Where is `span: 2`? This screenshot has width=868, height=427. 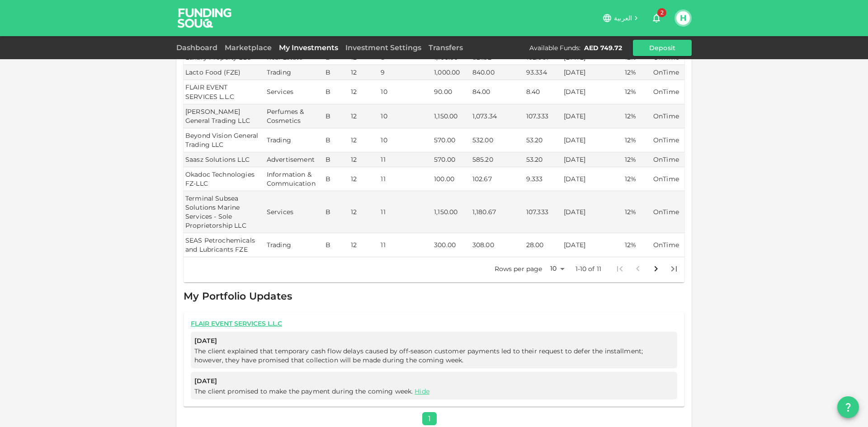
span: 2 is located at coordinates (662, 13).